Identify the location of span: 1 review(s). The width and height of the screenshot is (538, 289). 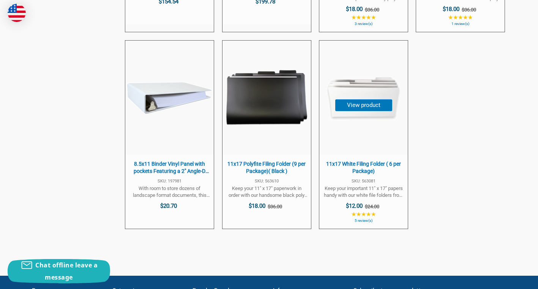
(460, 24).